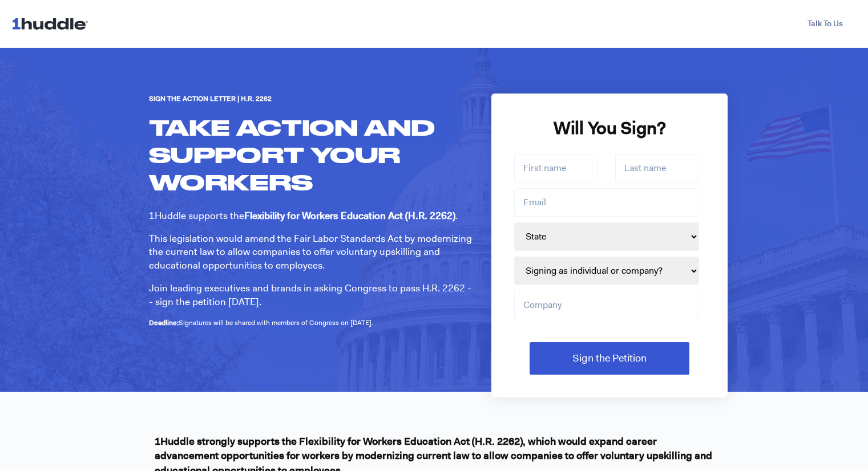  Describe the element at coordinates (52, 24) in the screenshot. I see `img: 1huddle` at that location.